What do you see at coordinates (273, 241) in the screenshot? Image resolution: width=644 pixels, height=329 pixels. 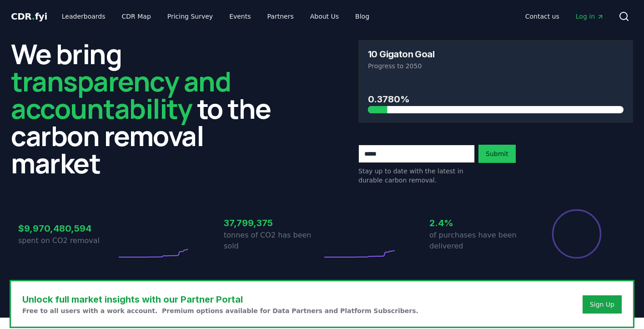 I see `p: tonnes of CO2 has been sold` at bounding box center [273, 241].